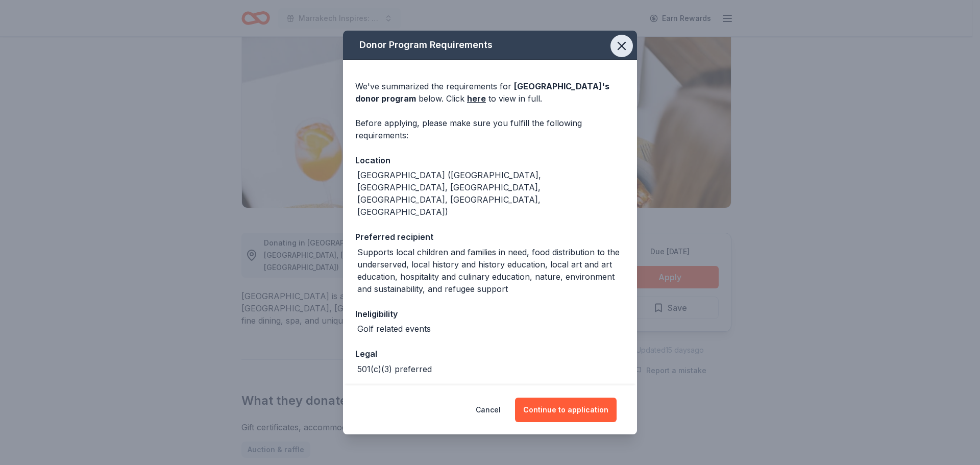 The image size is (980, 465). I want to click on div: We've summarized the requirements for below. Click to view in full., so click(490, 92).